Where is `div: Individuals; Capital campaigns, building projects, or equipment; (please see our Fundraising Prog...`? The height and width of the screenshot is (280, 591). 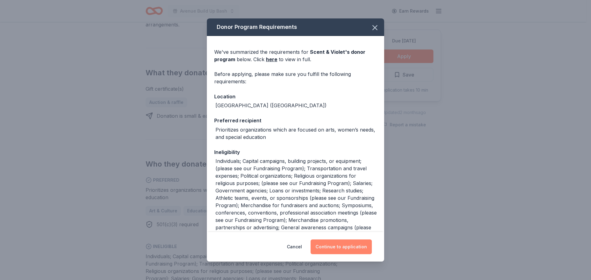
div: Individuals; Capital campaigns, building projects, or equipment; (please see our Fundraising Prog... is located at coordinates (296, 209).